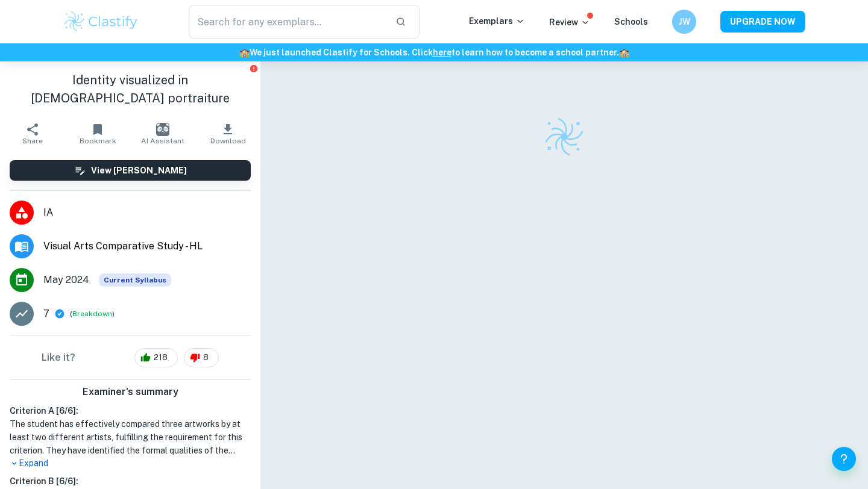  I want to click on h6: Criterion A [ 6 / 6 ]:, so click(130, 411).